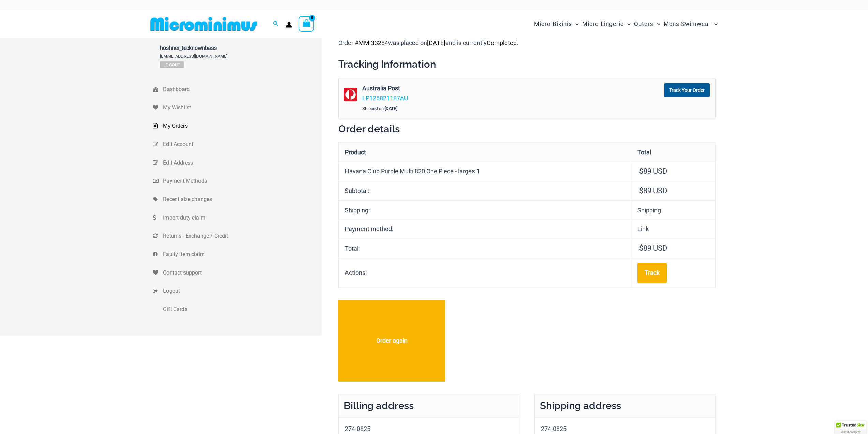 The image size is (868, 434). I want to click on th: Product, so click(485, 152).